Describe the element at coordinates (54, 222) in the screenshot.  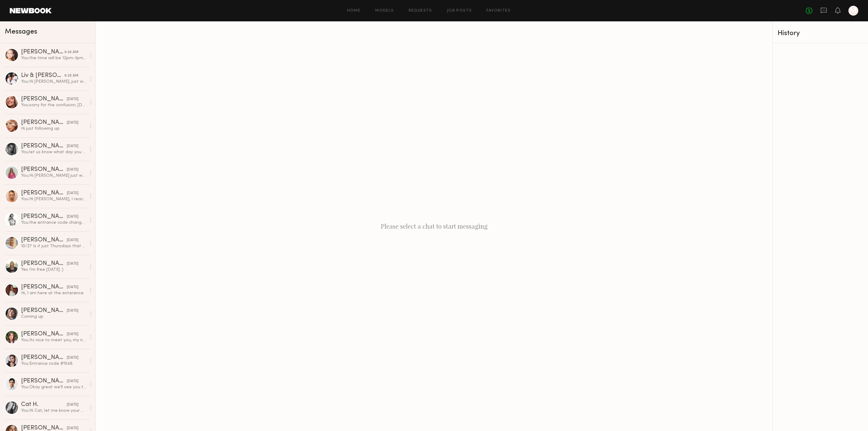
I see `div: You: the entrance code changed so please use this 1982#` at that location.